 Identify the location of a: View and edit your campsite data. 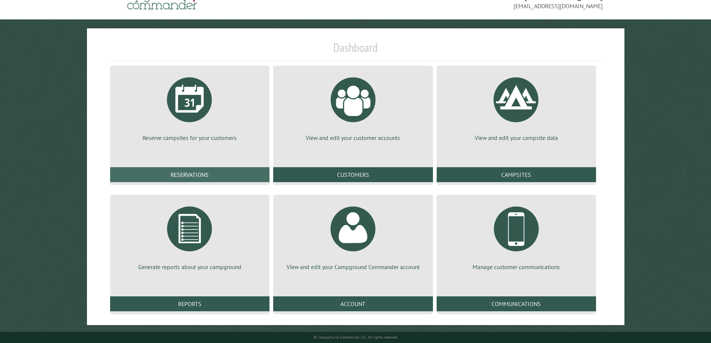
(516, 107).